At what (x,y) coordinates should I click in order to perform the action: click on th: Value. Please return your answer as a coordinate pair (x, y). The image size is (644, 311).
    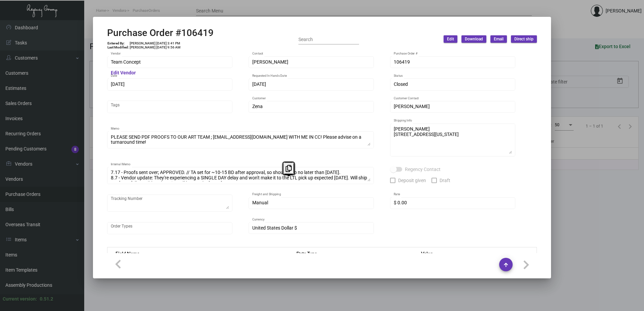
    Looking at the image, I should click on (475, 253).